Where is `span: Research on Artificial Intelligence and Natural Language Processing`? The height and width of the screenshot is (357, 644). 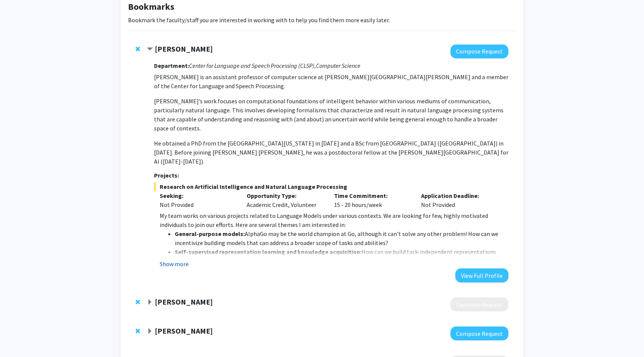 span: Research on Artificial Intelligence and Natural Language Processing is located at coordinates (331, 187).